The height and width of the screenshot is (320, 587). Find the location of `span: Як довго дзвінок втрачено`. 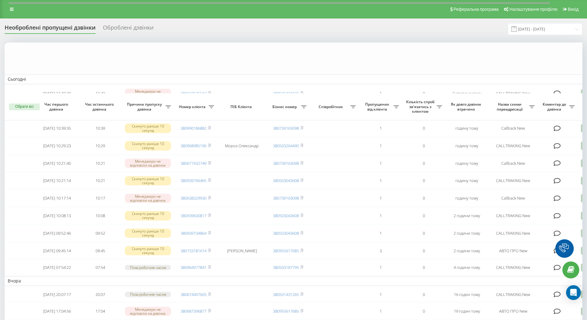

span: Як довго дзвінок втрачено is located at coordinates (467, 107).